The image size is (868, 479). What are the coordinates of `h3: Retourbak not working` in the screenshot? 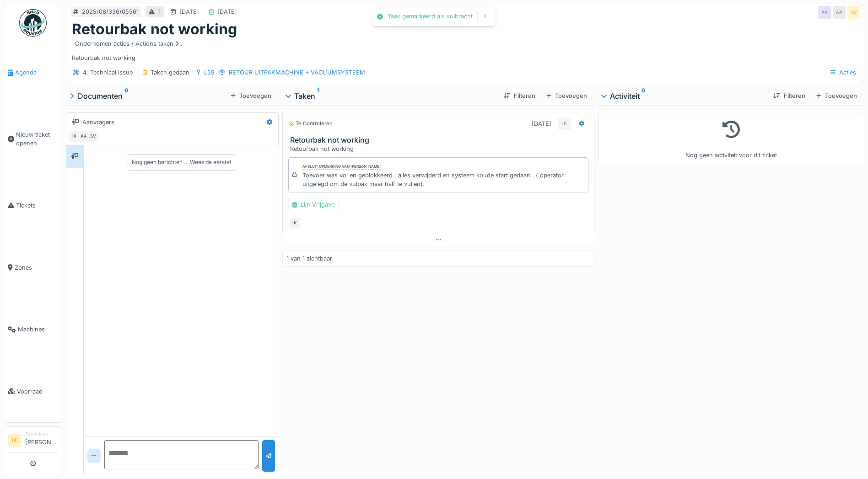 It's located at (440, 140).